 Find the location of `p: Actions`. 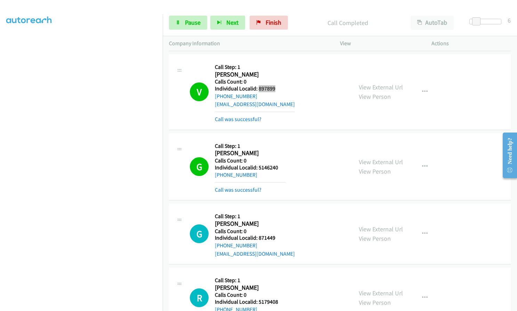

p: Actions is located at coordinates (471, 43).